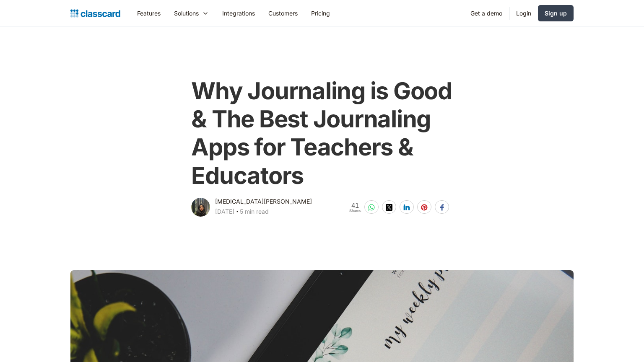 The width and height of the screenshot is (644, 362). I want to click on span: 41, so click(355, 206).